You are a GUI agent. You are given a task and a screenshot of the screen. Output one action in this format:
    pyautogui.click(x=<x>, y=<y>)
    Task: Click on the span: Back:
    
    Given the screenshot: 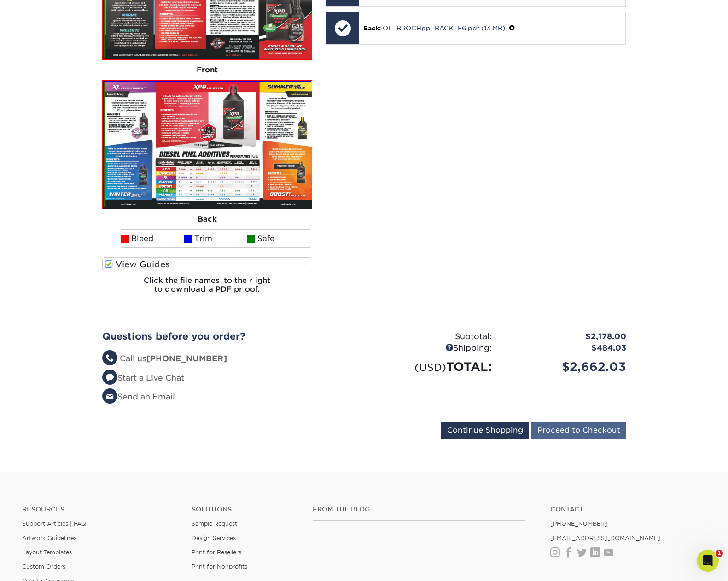 What is the action you would take?
    pyautogui.click(x=372, y=29)
    